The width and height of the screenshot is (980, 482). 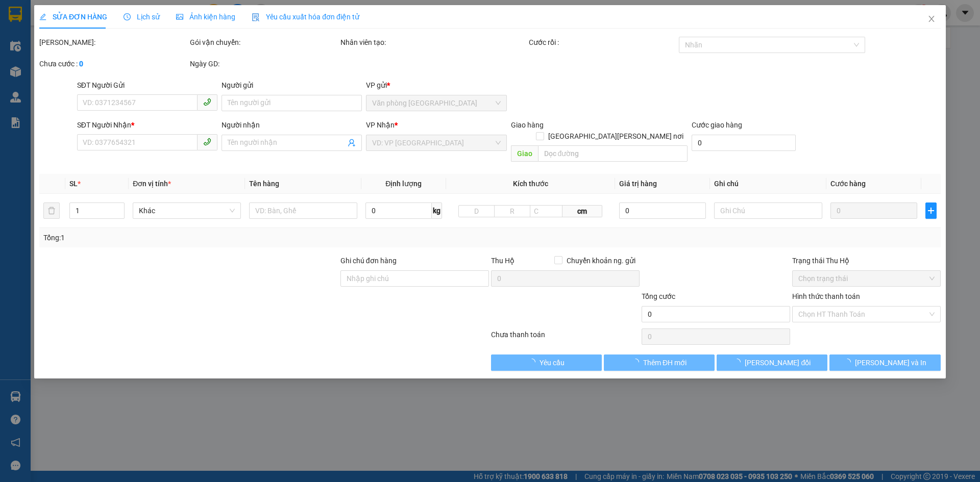 I want to click on span: Tổng cước, so click(x=658, y=296).